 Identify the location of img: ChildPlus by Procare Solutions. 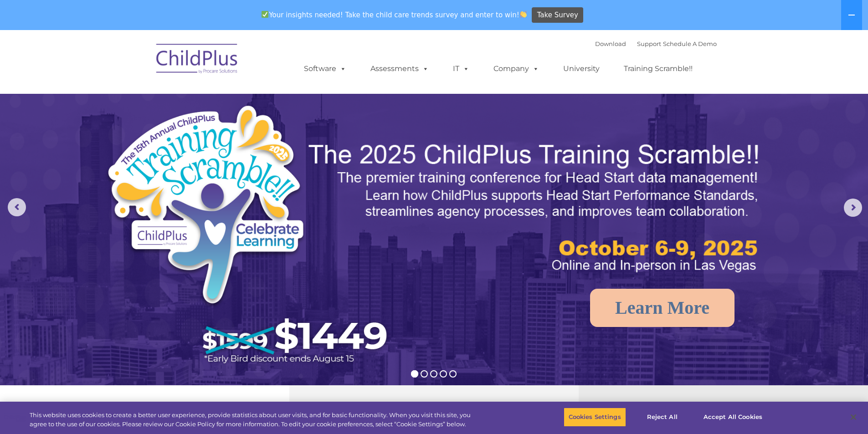
(197, 60).